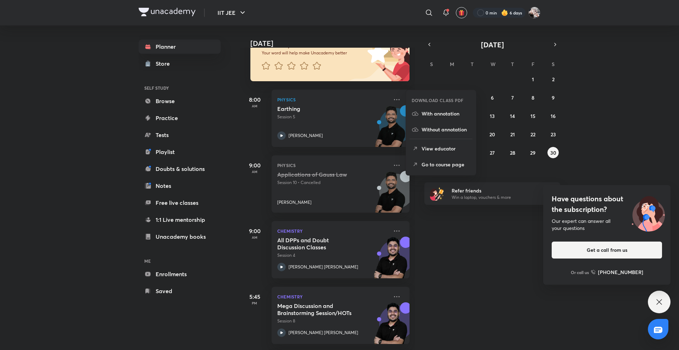 The height and width of the screenshot is (350, 679). Describe the element at coordinates (180, 220) in the screenshot. I see `a: 1:1 Live mentorship` at that location.